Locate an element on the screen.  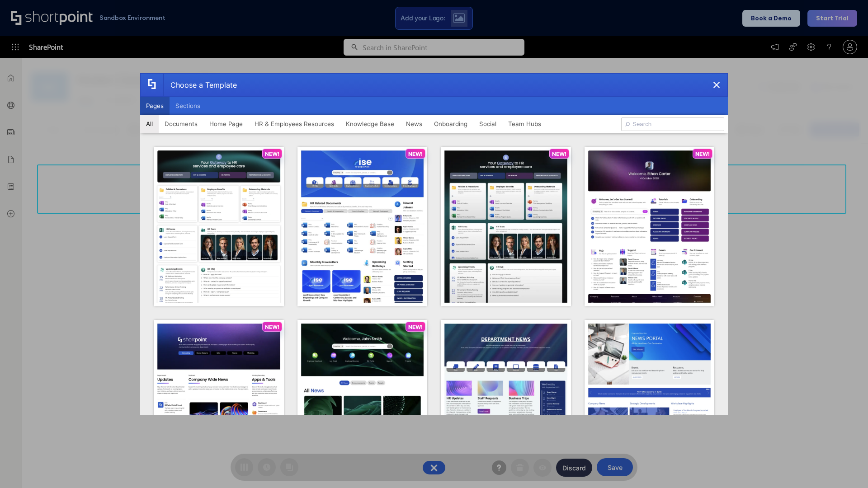
div: Chat Widget is located at coordinates (845, 467).